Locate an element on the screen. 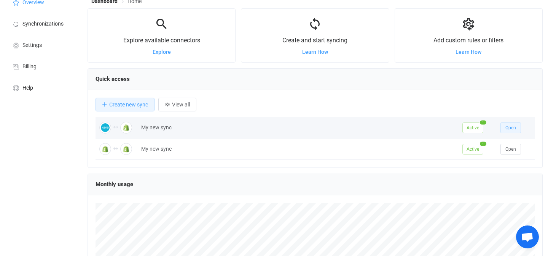 Image resolution: width=548 pixels, height=256 pixels. span: Explore is located at coordinates (162, 52).